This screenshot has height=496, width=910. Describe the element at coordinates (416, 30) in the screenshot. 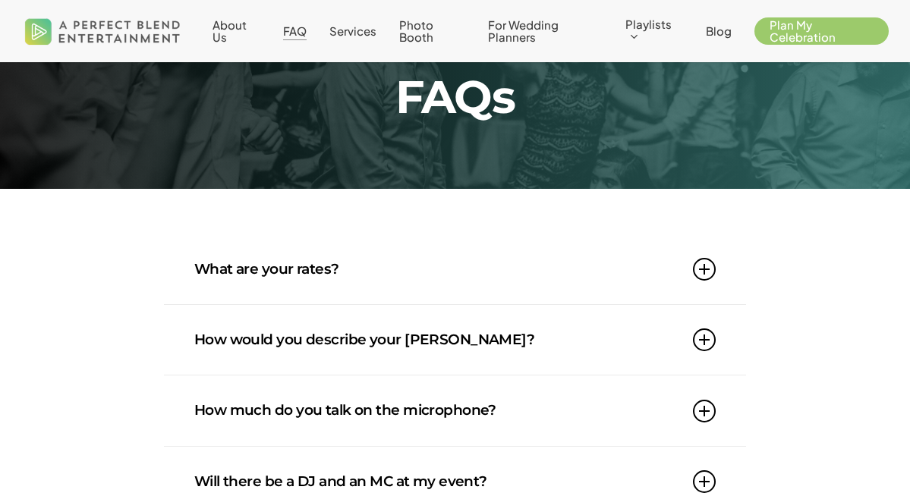

I see `span: Photo Booth` at that location.